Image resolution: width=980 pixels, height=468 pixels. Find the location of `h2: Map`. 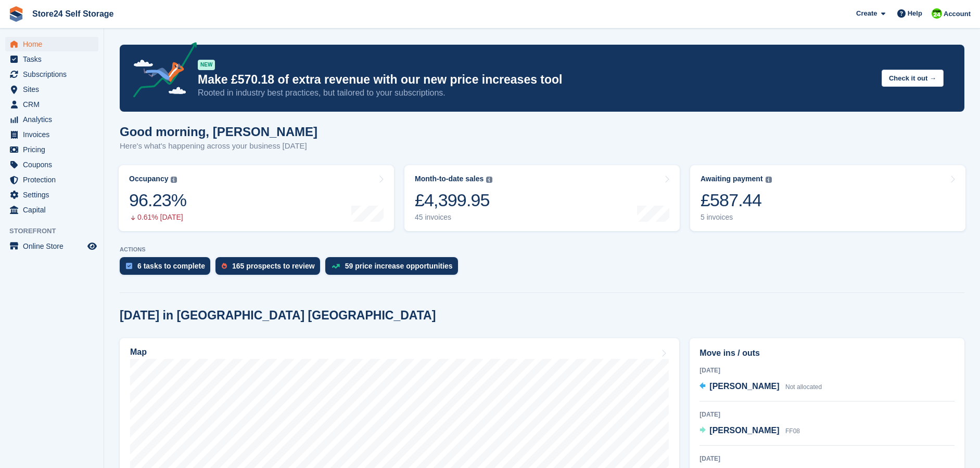

h2: Map is located at coordinates (139, 353).